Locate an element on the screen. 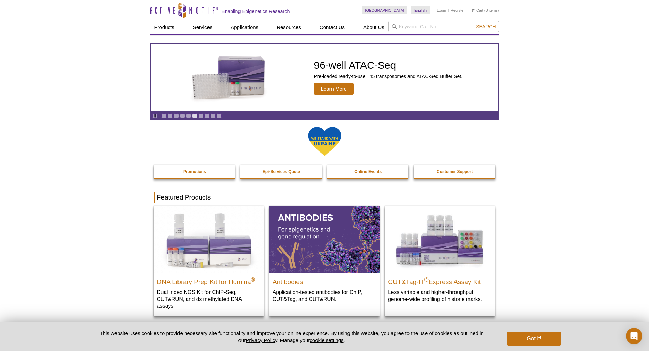 The width and height of the screenshot is (649, 351). span: Search is located at coordinates (486, 27).